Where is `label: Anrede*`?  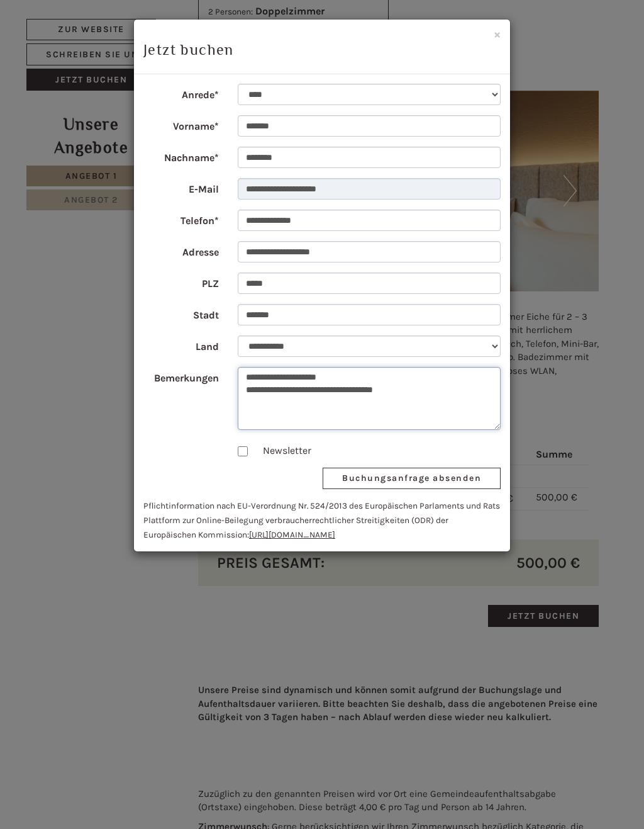 label: Anrede* is located at coordinates (181, 93).